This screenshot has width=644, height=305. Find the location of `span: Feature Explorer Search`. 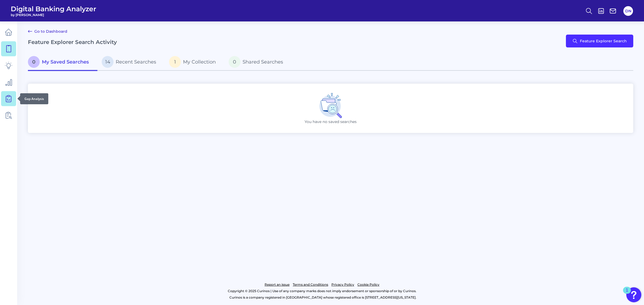

span: Feature Explorer Search is located at coordinates (603, 41).